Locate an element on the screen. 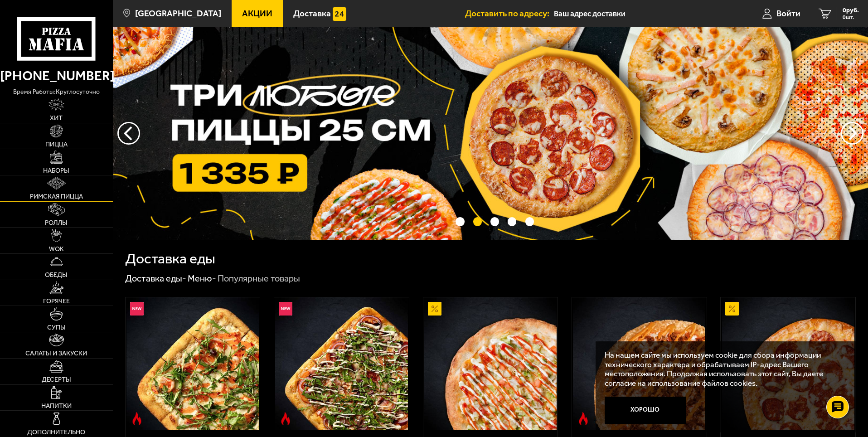 Image resolution: width=868 pixels, height=437 pixels. img: Биф чили 25 см (толстое с сыром) is located at coordinates (639, 363).